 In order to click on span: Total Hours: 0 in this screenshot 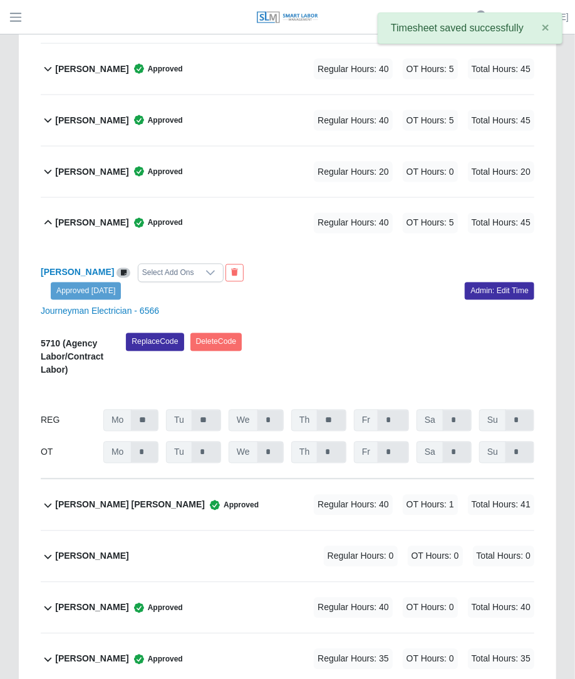, I will do `click(503, 556)`.